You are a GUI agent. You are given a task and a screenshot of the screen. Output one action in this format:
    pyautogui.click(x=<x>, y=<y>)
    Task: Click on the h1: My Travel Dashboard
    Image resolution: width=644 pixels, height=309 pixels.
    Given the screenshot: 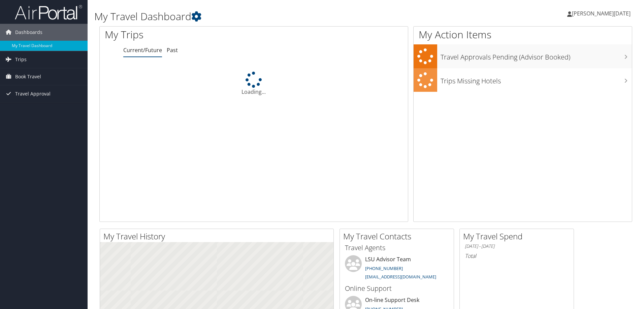 What is the action you would take?
    pyautogui.click(x=275, y=16)
    